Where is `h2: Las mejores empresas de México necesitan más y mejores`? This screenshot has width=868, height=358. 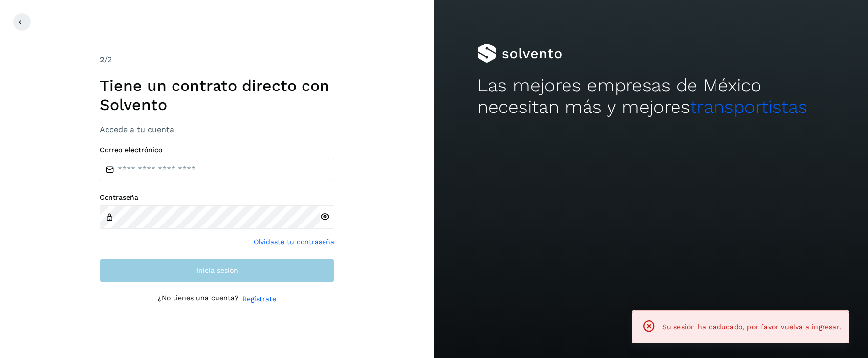 h2: Las mejores empresas de México necesitan más y mejores is located at coordinates (651, 96).